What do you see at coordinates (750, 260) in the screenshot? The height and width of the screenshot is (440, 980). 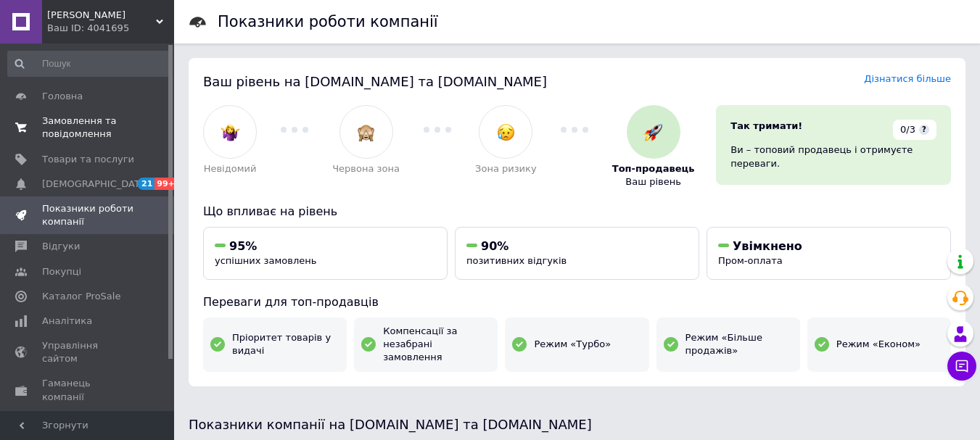 I see `span: Пром-оплата` at bounding box center [750, 260].